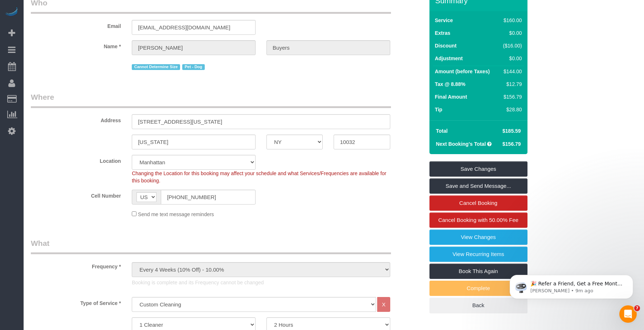 The height and width of the screenshot is (330, 644). Describe the element at coordinates (511, 71) in the screenshot. I see `div: $144.00` at that location.